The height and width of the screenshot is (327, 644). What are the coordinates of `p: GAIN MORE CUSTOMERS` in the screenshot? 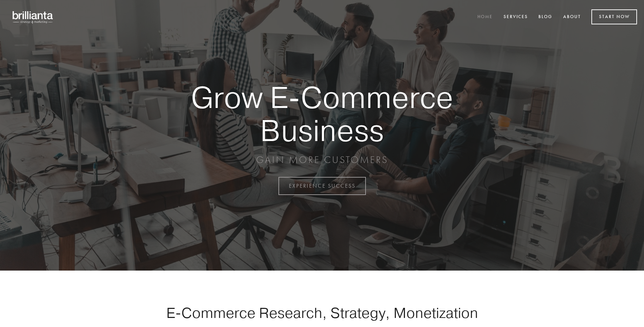 It's located at (322, 160).